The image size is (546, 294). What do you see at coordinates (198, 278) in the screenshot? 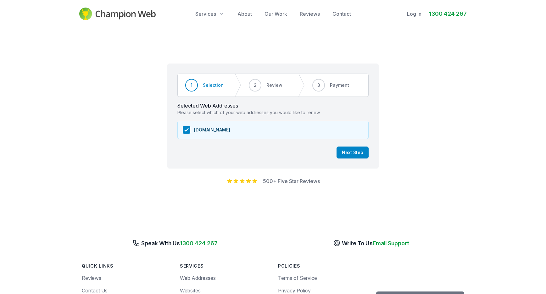
I see `a: Web Addresses` at bounding box center [198, 278].